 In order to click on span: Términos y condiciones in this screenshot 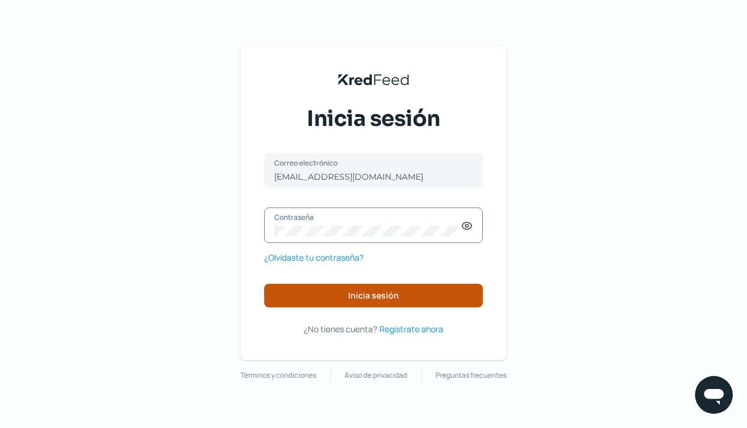, I will do `click(278, 375)`.